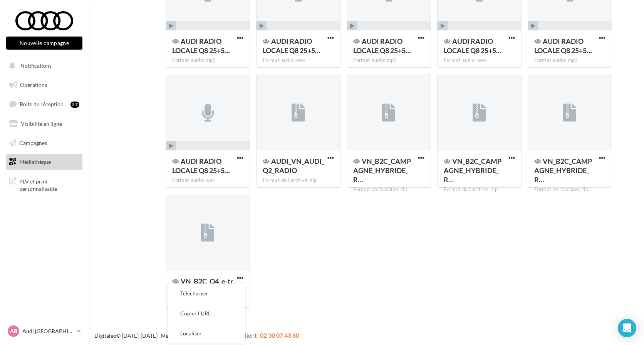 This screenshot has width=644, height=345. Describe the element at coordinates (207, 334) in the screenshot. I see `button: Localiser` at that location.